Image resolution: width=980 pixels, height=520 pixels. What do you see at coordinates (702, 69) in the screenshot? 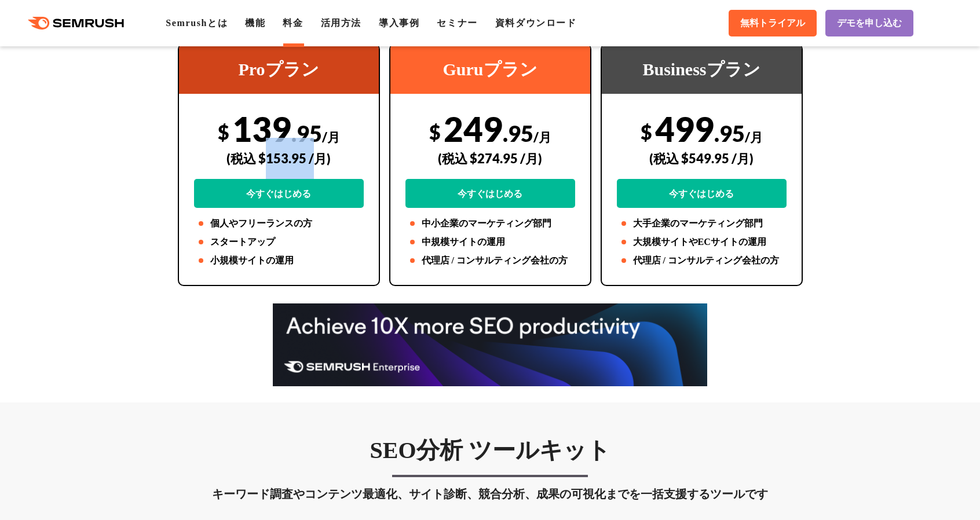
I see `div: Businessプラン` at bounding box center [702, 69].